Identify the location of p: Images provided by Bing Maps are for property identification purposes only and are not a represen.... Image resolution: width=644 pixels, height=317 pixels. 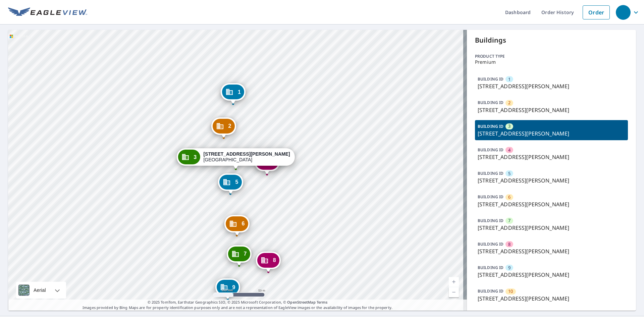
(237, 305).